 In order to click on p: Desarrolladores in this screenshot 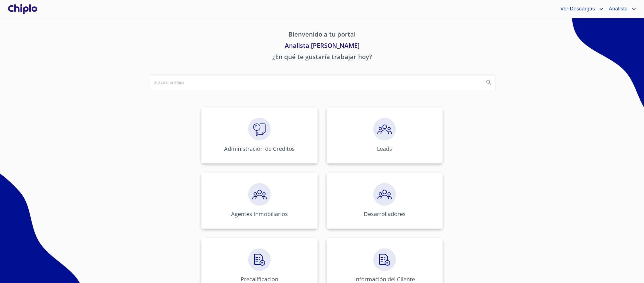, I will do `click(385, 213)`.